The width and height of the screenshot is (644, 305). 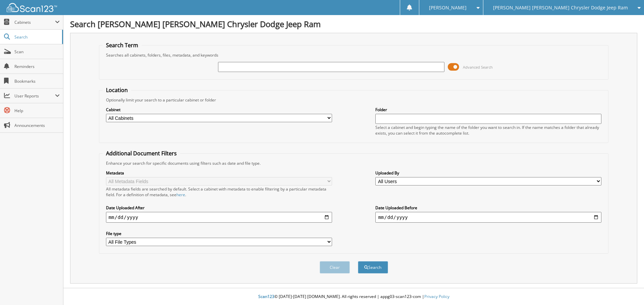 I want to click on span: Reminders, so click(x=37, y=66).